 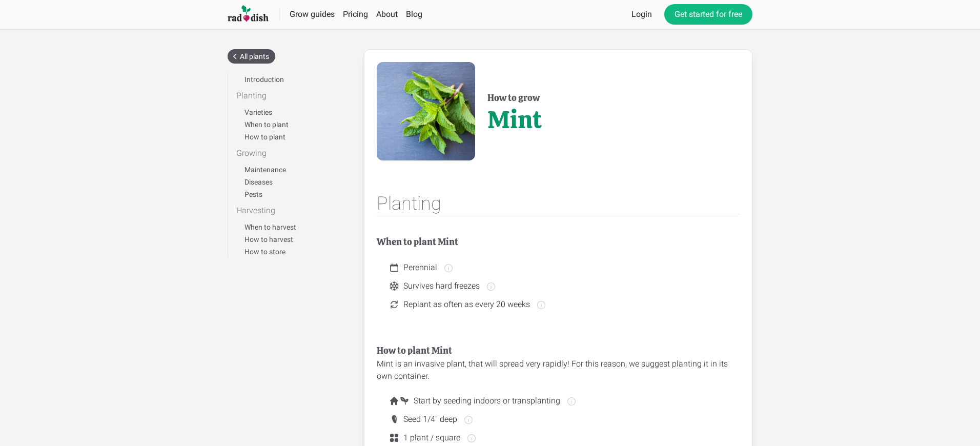 What do you see at coordinates (254, 194) in the screenshot?
I see `a: Pests` at bounding box center [254, 194].